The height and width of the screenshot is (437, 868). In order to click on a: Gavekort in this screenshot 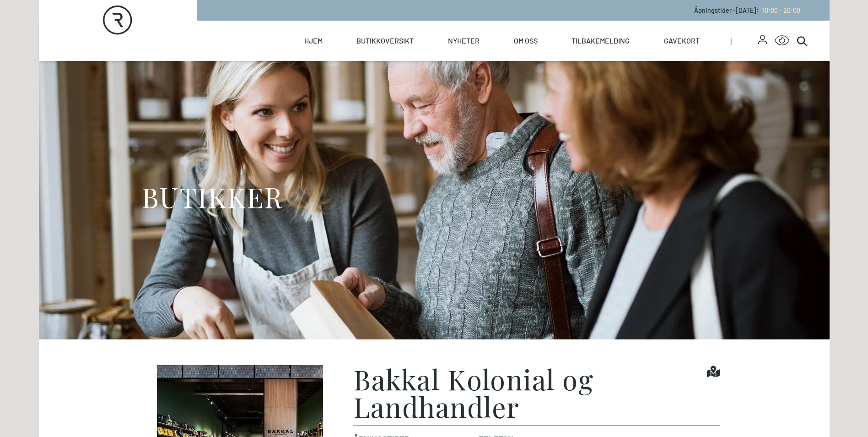, I will do `click(682, 41)`.